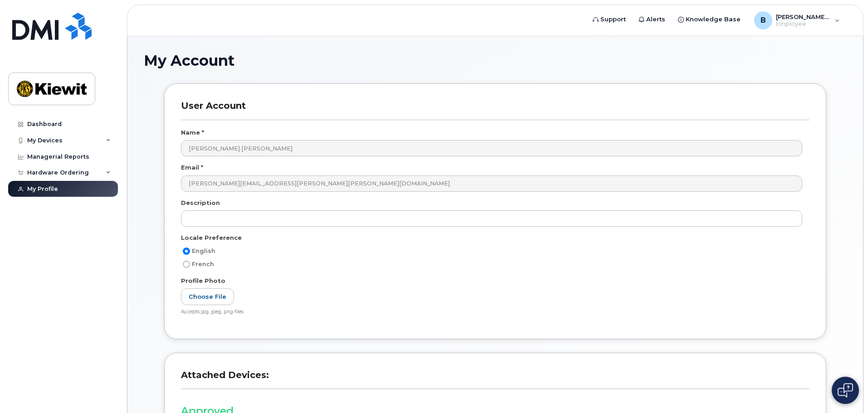  I want to click on input: French, so click(186, 264).